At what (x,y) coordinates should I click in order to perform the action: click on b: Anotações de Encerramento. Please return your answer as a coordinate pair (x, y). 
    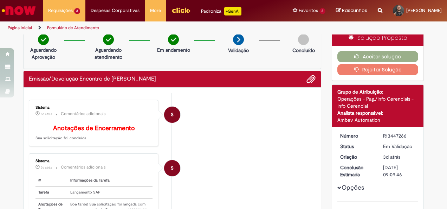
    Looking at the image, I should click on (94, 128).